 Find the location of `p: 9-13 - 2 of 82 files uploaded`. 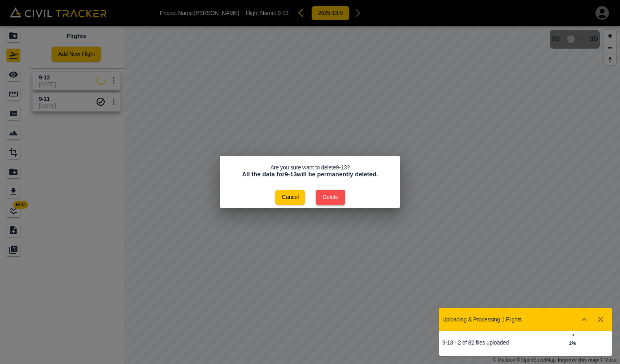

p: 9-13 - 2 of 82 files uploaded is located at coordinates (483, 342).